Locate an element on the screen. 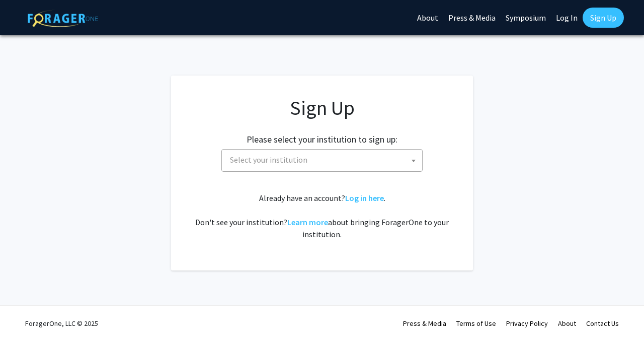 This screenshot has width=644, height=341. div: Already have an account? . Don't see your institution? about bringing ForagerOne to your institut... is located at coordinates (322, 216).